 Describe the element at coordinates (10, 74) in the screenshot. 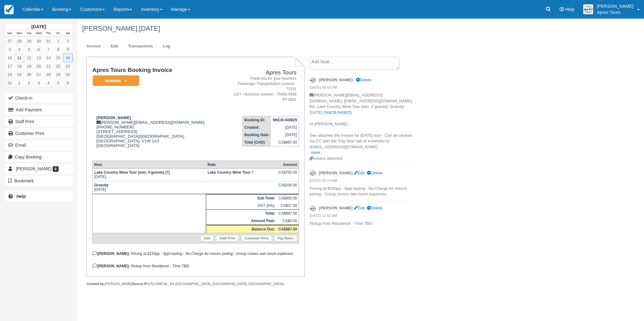

I see `a: 24` at that location.